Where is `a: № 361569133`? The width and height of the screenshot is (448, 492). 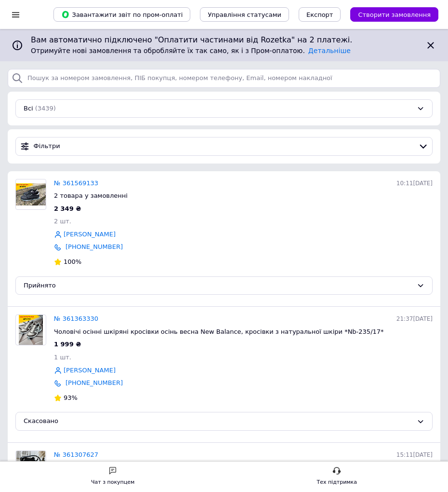
a: № 361569133 is located at coordinates (76, 183).